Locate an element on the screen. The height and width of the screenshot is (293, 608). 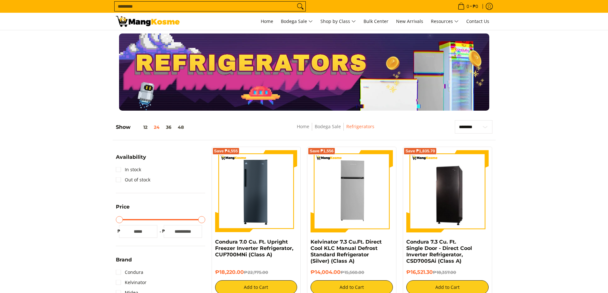
img: Condura 7.0 Cu. Ft. Upright Freezer Inverter Refrigerator, CUF700MNi (Class A) is located at coordinates (256, 191).